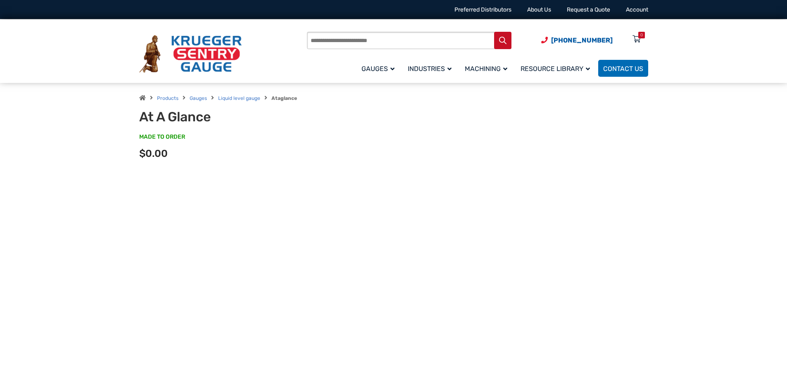  I want to click on strong: Ataglance, so click(284, 98).